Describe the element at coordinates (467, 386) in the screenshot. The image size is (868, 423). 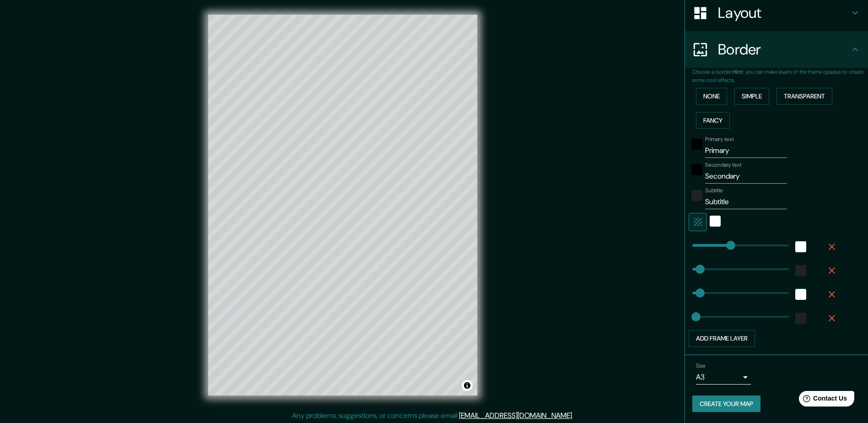
I see `button: Toggle attribution` at that location.